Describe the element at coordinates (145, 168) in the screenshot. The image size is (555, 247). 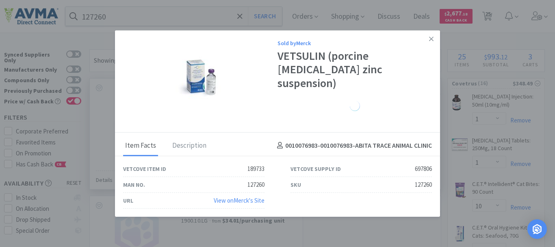
I see `div: Vetcove Item ID` at that location.